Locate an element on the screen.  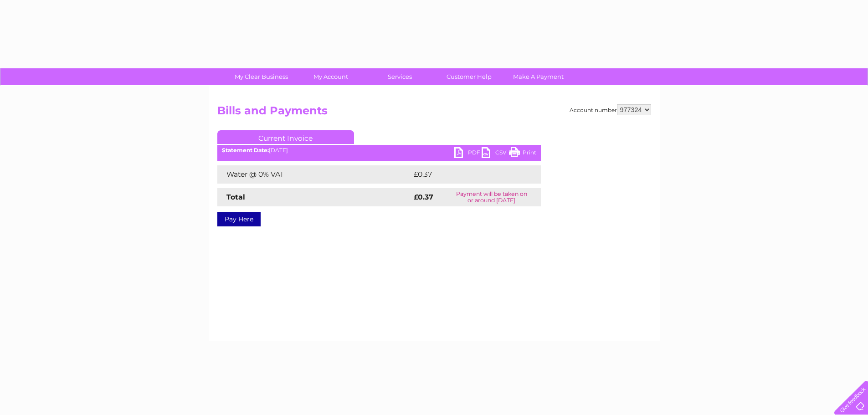
a: Pay Here is located at coordinates (239, 219).